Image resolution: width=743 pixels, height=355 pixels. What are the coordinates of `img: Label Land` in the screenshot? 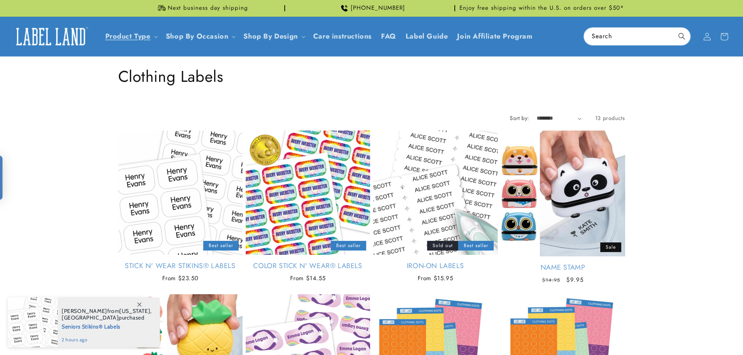 It's located at (51, 37).